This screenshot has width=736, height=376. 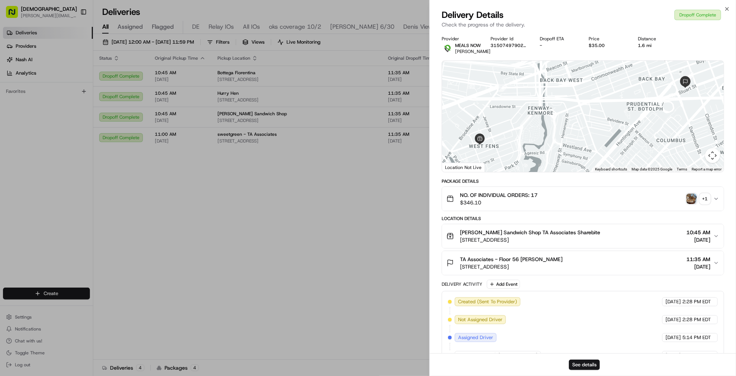 I want to click on span: NO. OF INDIVIDUAL ORDERS: 17, so click(x=499, y=195).